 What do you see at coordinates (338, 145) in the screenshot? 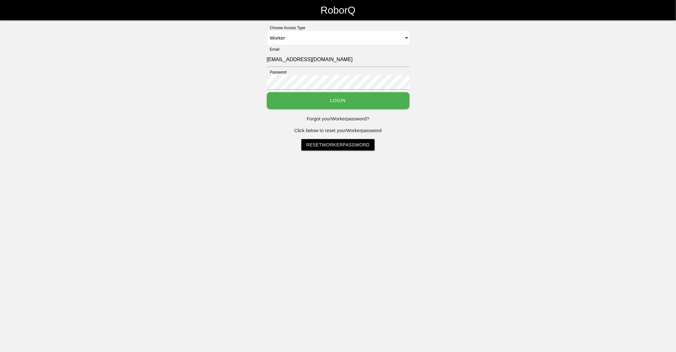
I see `a: ResetWorkerPassword` at bounding box center [338, 145].